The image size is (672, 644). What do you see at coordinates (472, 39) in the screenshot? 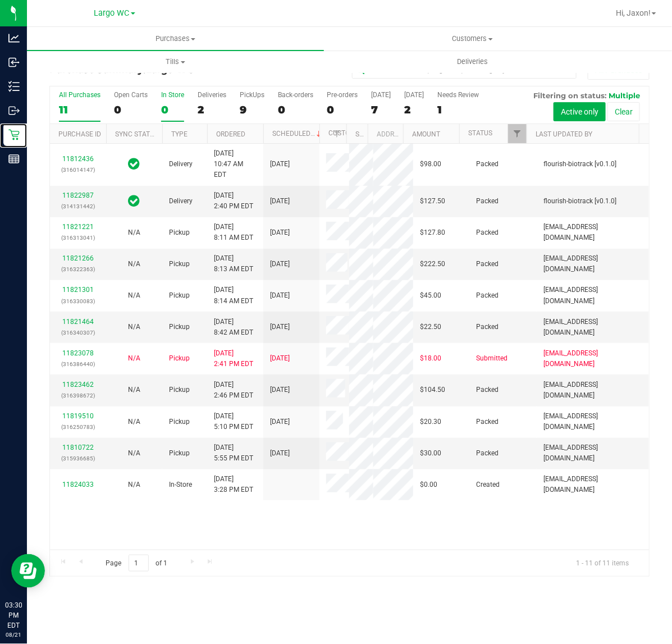
I see `span: Customers` at bounding box center [472, 39].